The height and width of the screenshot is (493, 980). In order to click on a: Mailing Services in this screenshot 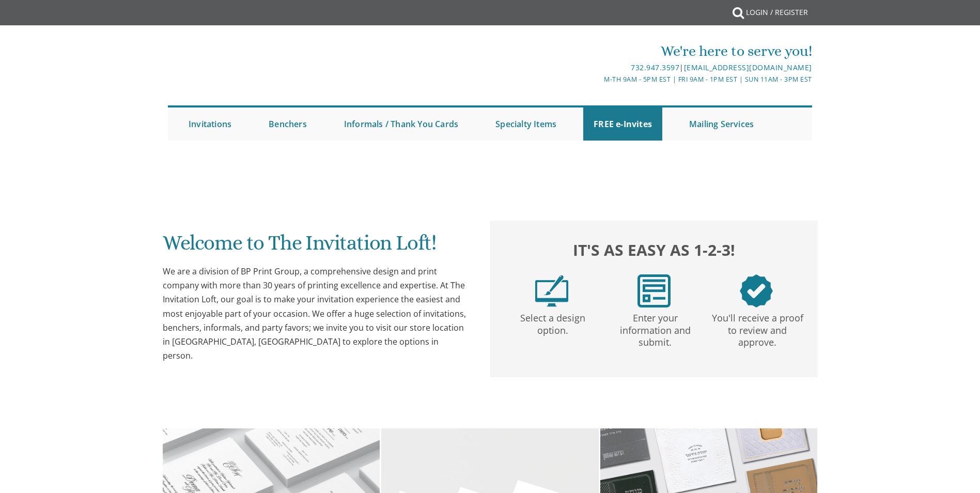, I will do `click(721, 124)`.